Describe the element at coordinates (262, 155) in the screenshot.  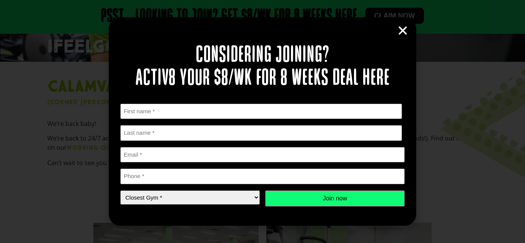
I see `input: Email *` at that location.